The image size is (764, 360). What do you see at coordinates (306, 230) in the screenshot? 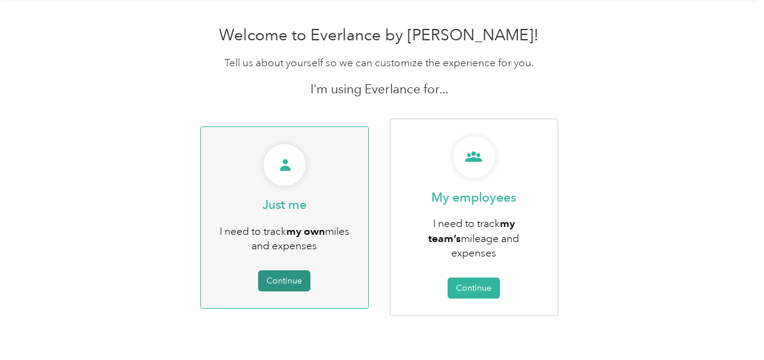
I see `b: my own` at bounding box center [306, 230].